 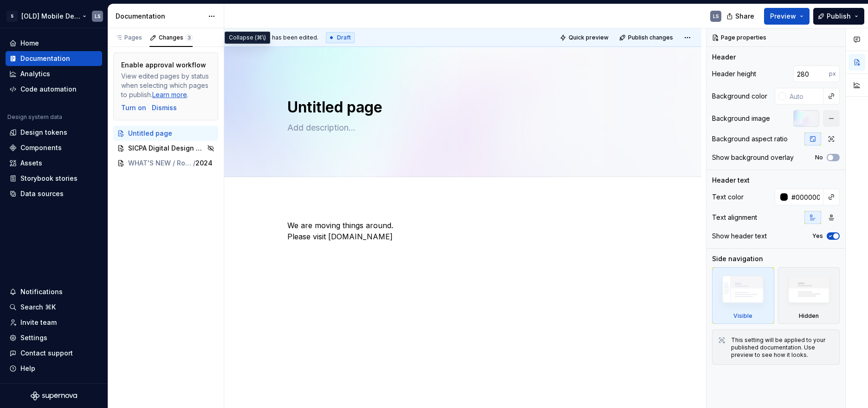 What do you see at coordinates (48, 89) in the screenshot?
I see `div: Code automation` at bounding box center [48, 89].